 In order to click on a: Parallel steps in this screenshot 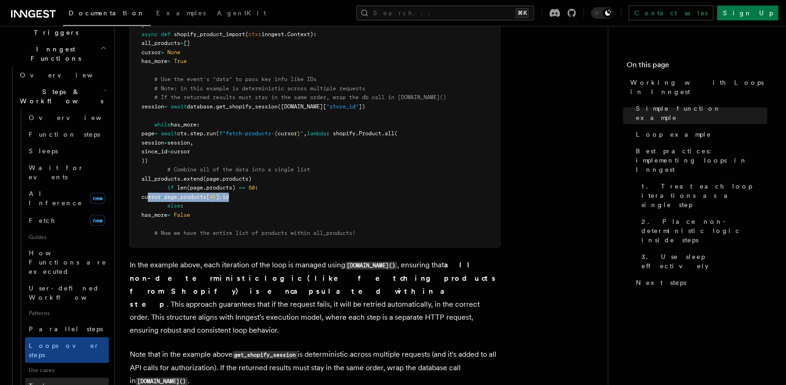, I will do `click(67, 329)`.